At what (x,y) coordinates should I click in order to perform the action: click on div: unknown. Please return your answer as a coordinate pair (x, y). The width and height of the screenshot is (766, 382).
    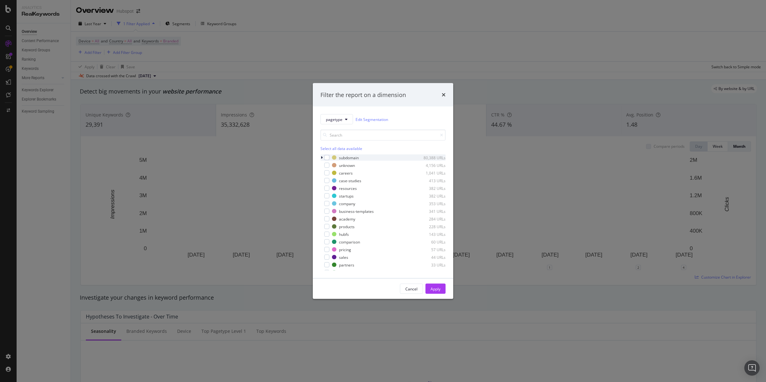
    Looking at the image, I should click on (347, 165).